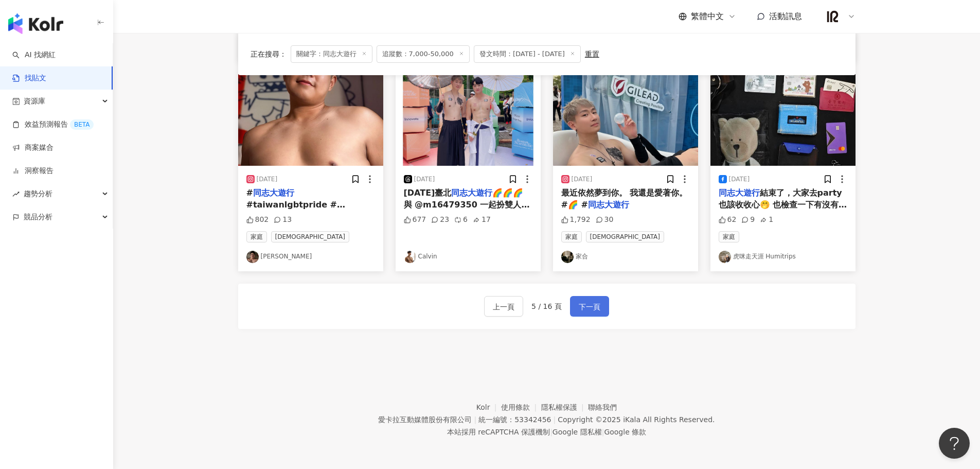  I want to click on a: Google 條款, so click(625, 432).